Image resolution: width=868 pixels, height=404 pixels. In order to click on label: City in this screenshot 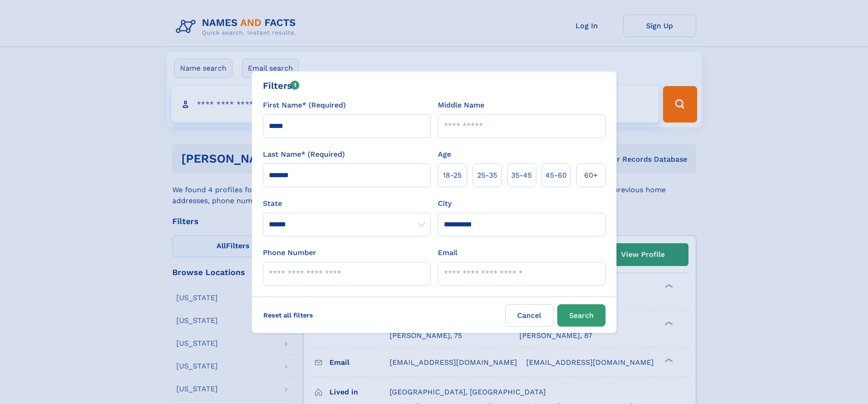, I will do `click(445, 204)`.